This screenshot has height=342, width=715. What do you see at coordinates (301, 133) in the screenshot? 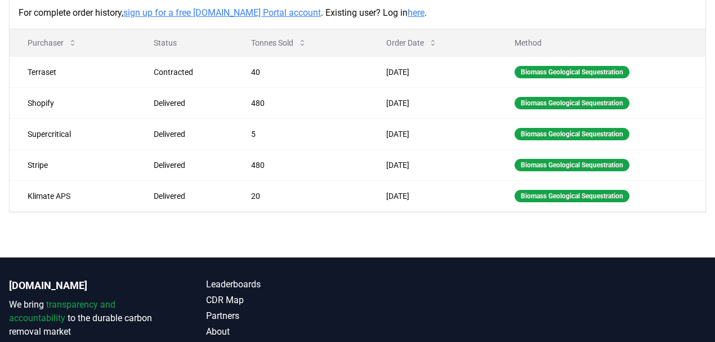
I see `td: 5` at bounding box center [301, 133].